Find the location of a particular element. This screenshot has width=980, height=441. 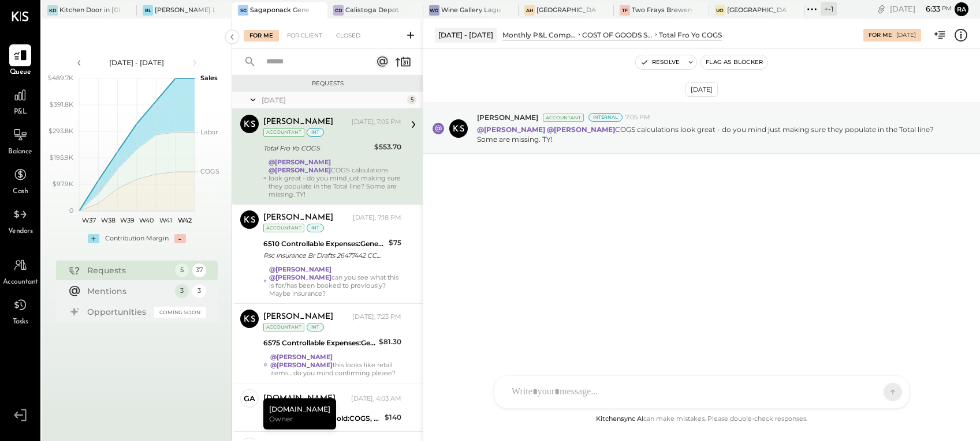

span: Cash is located at coordinates (20, 192).